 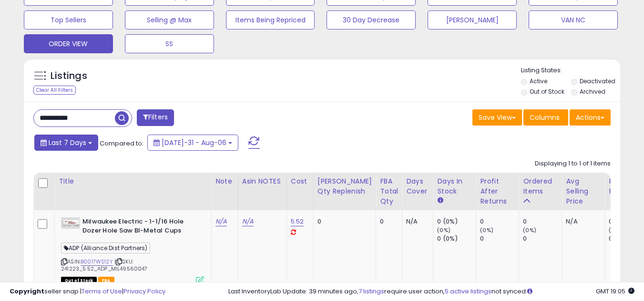 I want to click on a: 7 listings, so click(x=371, y=291).